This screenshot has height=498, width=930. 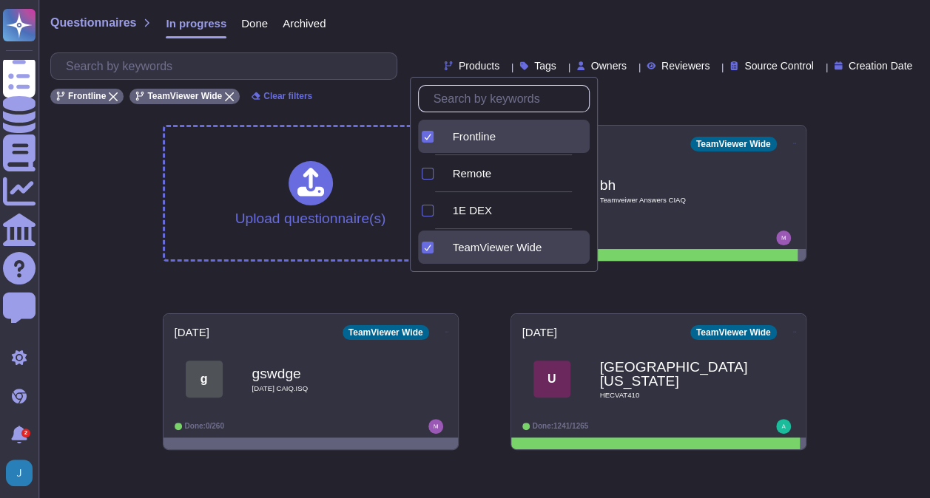 What do you see at coordinates (478, 66) in the screenshot?
I see `span: Products` at bounding box center [478, 66].